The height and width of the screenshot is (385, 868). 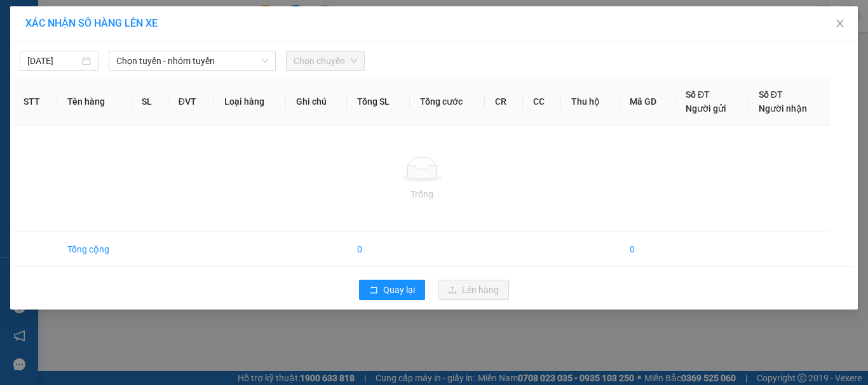 I want to click on div: Tên hàng: 1 HOP ( : 1 ), so click(x=98, y=100).